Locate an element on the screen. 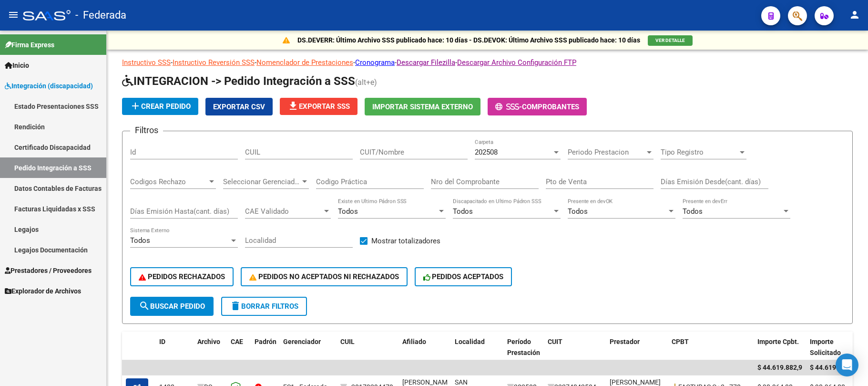 This screenshot has width=868, height=386. mat-icon: file_download is located at coordinates (293, 106).